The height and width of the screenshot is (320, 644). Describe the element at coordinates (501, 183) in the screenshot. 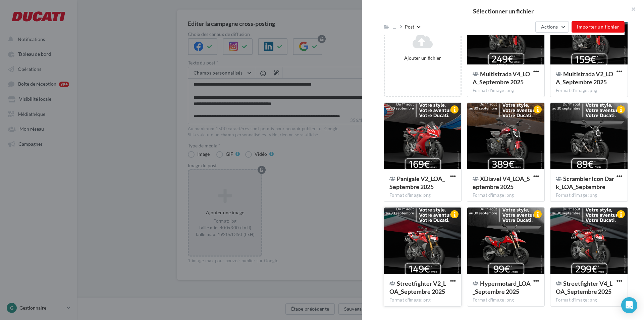

I see `span: XDiavel V4_LOA_Septembre 2025` at that location.